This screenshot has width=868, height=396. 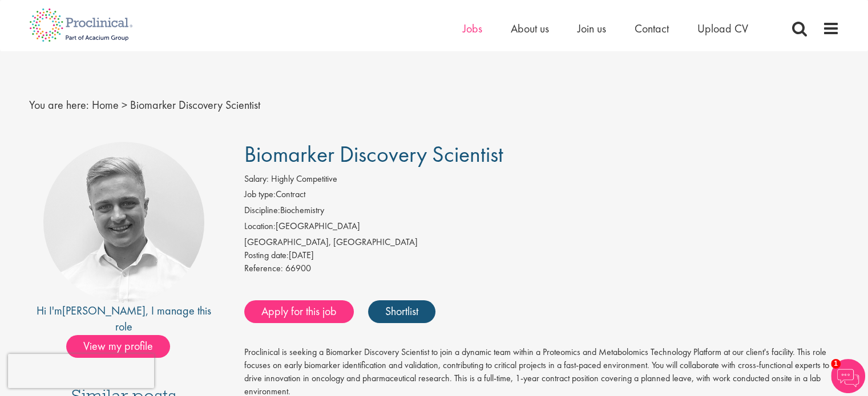 I want to click on li: Biochemistry, so click(x=542, y=212).